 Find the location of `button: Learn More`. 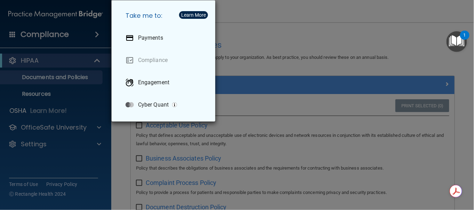

button: Learn More is located at coordinates (193, 15).